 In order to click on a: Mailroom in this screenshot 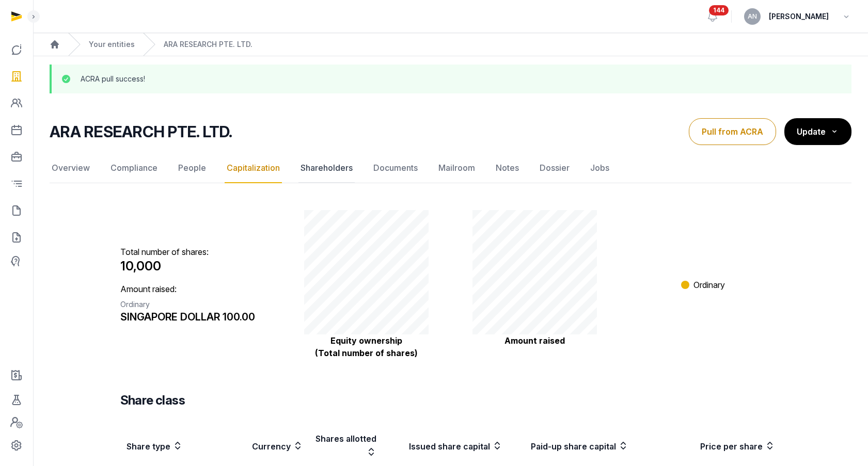, I will do `click(457, 168)`.